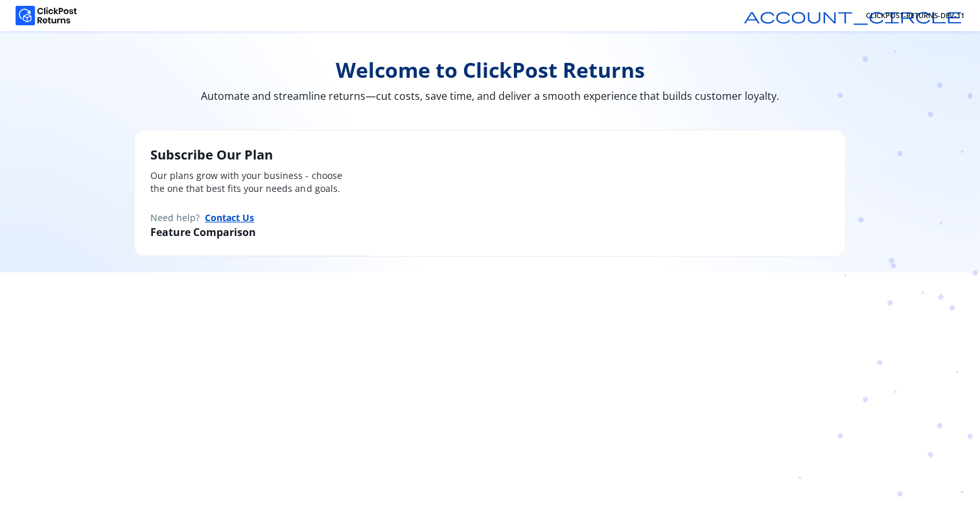 This screenshot has width=980, height=509. Describe the element at coordinates (853, 16) in the screenshot. I see `span: account_circle` at that location.